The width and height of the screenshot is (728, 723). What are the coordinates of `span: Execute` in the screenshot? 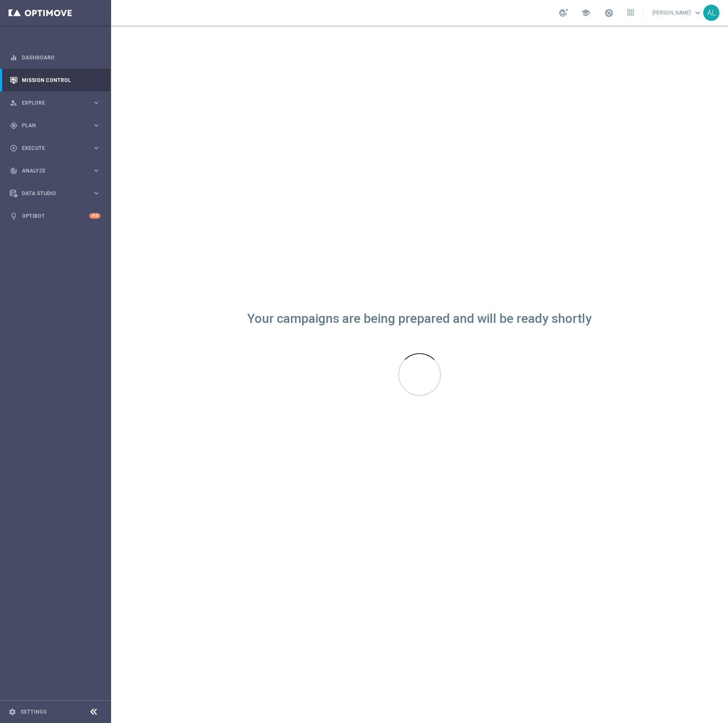 It's located at (57, 148).